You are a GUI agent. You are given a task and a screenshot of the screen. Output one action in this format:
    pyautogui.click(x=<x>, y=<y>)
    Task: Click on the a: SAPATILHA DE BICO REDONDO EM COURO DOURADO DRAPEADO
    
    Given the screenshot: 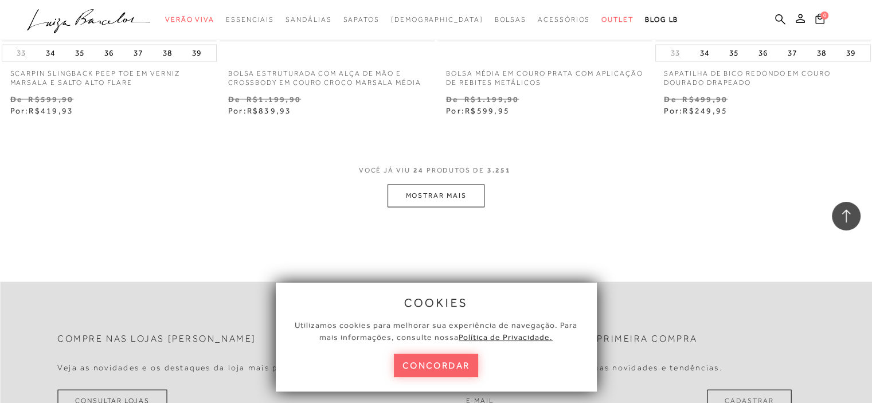 What is the action you would take?
    pyautogui.click(x=762, y=75)
    